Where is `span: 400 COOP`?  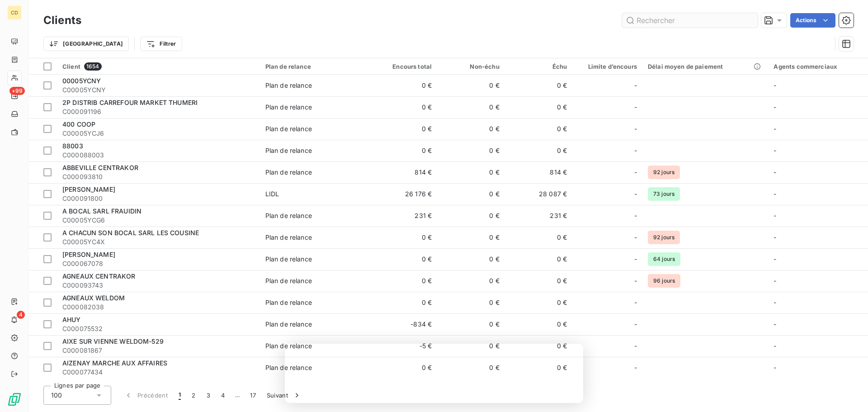 span: 400 COOP is located at coordinates (79, 124).